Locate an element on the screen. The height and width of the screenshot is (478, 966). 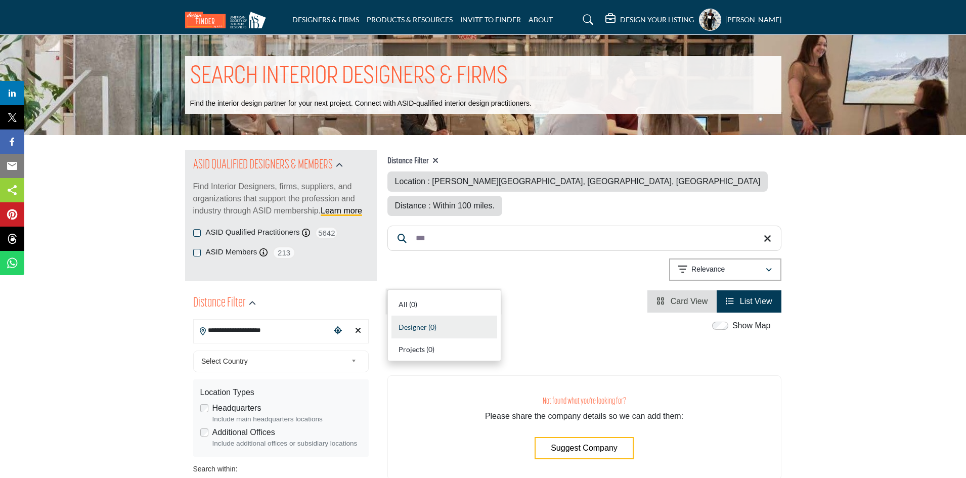
div: Include additional offices or subsidiary locations is located at coordinates (287, 444).